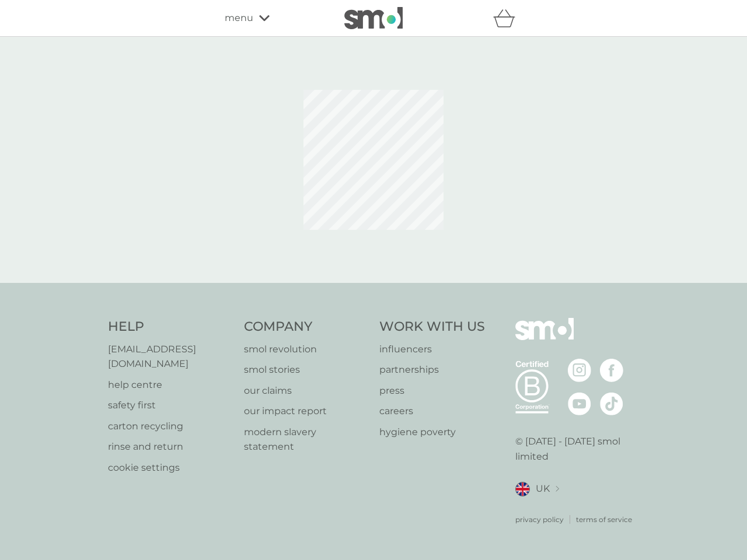 The image size is (747, 560). What do you see at coordinates (432, 411) in the screenshot?
I see `a: careers` at bounding box center [432, 411].